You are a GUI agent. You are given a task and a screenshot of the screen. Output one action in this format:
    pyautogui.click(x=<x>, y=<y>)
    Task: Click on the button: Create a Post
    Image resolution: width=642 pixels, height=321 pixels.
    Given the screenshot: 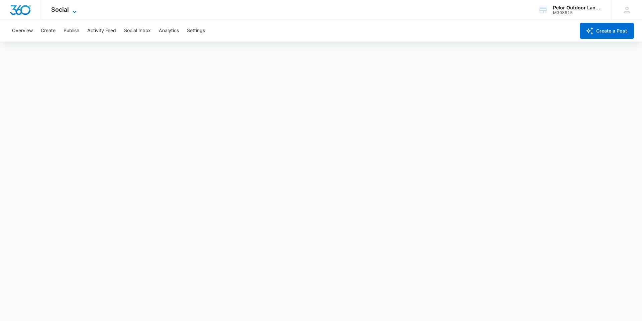 What is the action you would take?
    pyautogui.click(x=607, y=31)
    